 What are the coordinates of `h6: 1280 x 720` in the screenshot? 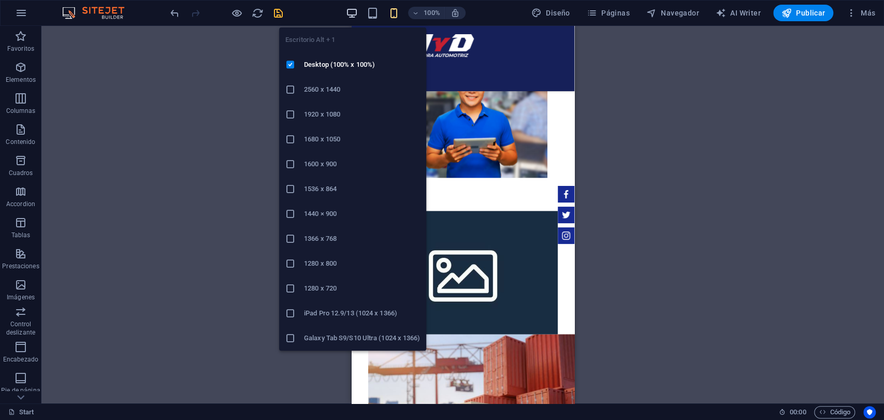 It's located at (362, 289).